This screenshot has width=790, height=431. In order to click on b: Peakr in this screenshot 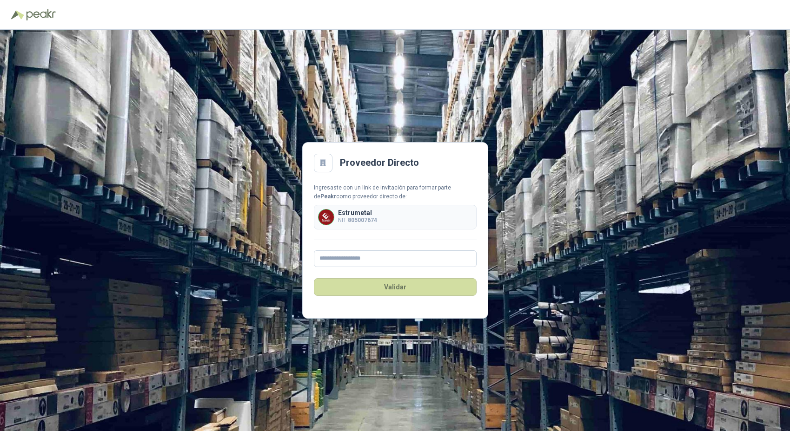, I will do `click(328, 197)`.